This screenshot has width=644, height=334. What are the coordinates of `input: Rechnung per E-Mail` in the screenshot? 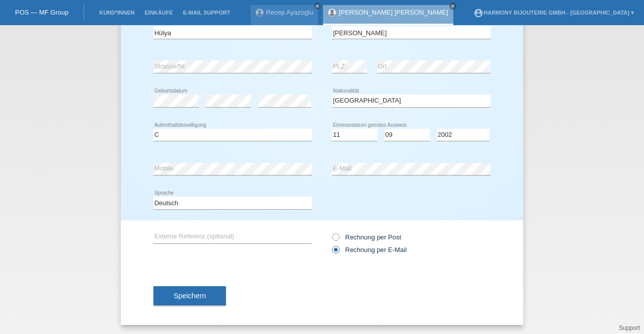 It's located at (335, 252).